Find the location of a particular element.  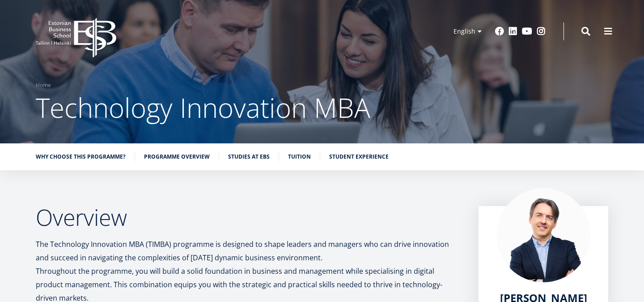

span: Technology Innovation MBA is located at coordinates (203, 108).